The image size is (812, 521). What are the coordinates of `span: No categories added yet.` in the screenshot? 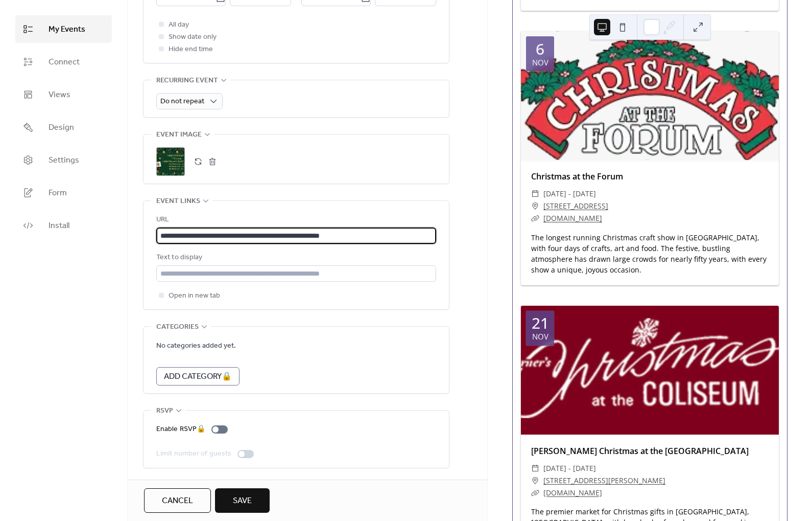 It's located at (196, 346).